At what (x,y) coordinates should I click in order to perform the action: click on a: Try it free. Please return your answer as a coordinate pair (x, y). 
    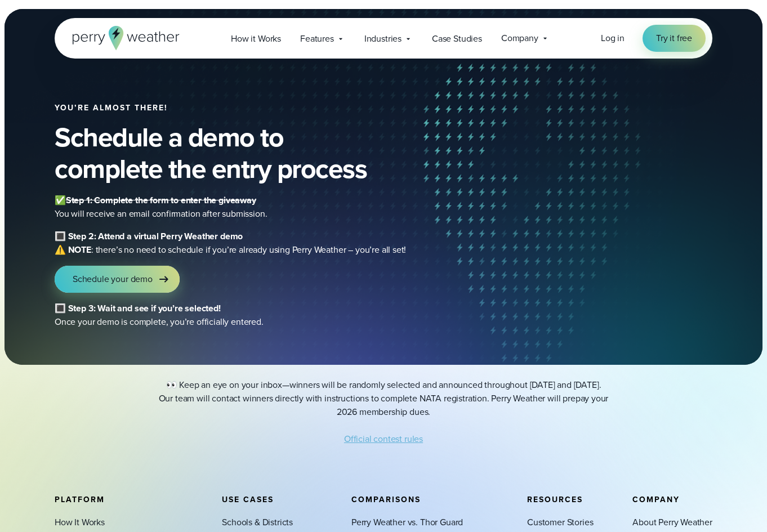
    Looking at the image, I should click on (674, 38).